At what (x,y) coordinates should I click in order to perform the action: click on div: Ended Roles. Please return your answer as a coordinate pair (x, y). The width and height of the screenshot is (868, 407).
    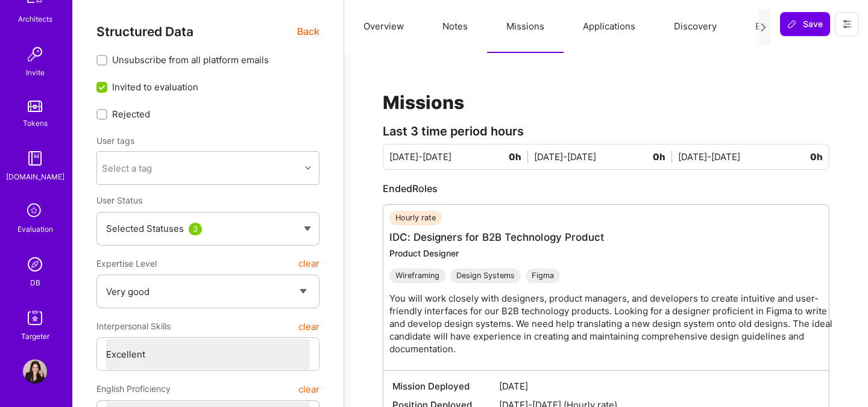
    Looking at the image, I should click on (606, 189).